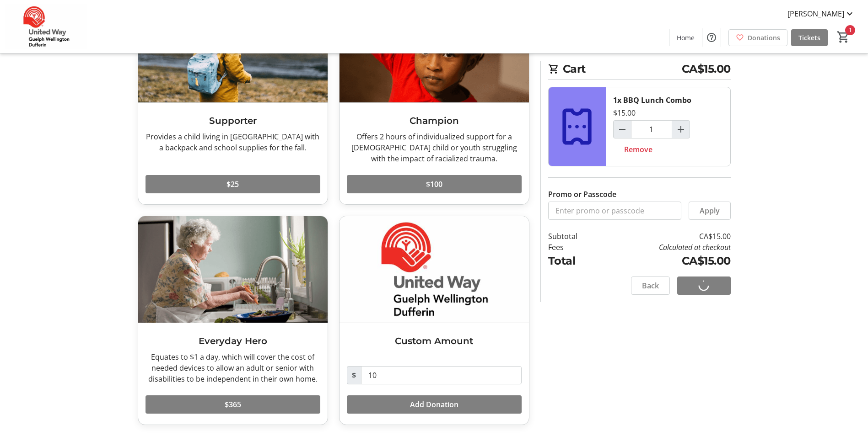 The width and height of the screenshot is (868, 436). What do you see at coordinates (809, 38) in the screenshot?
I see `span: Tickets` at bounding box center [809, 38].